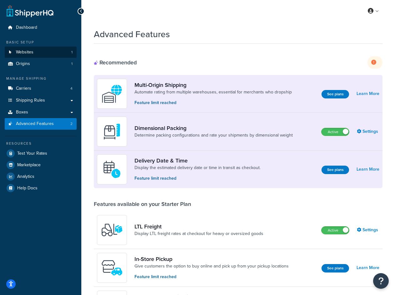 The image size is (395, 295). What do you see at coordinates (41, 52) in the screenshot?
I see `li: Websites` at bounding box center [41, 52].